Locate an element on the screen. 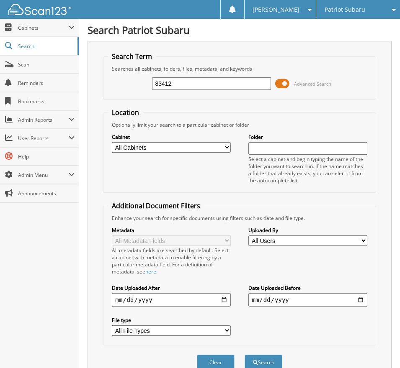  label: Metadata is located at coordinates (171, 230).